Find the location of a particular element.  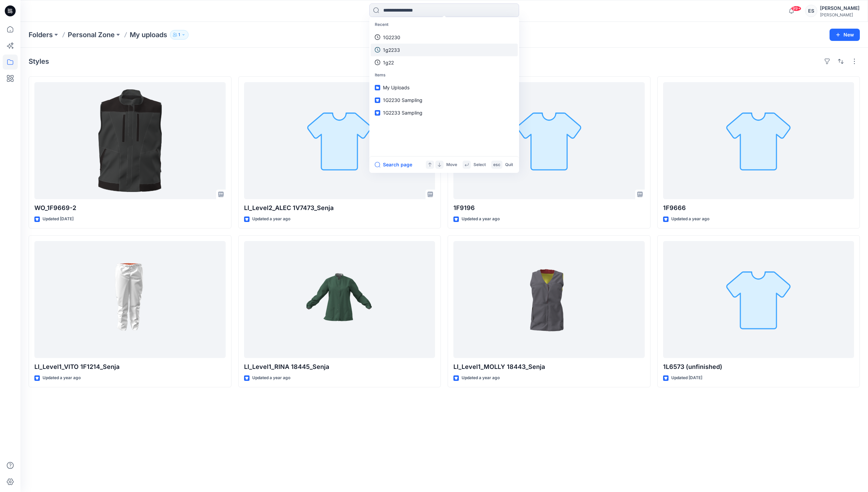

p: Quit is located at coordinates (509, 165).